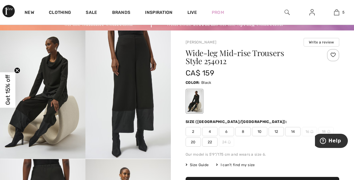 The width and height of the screenshot is (354, 180). Describe the element at coordinates (227, 131) in the screenshot. I see `span: 6` at that location.